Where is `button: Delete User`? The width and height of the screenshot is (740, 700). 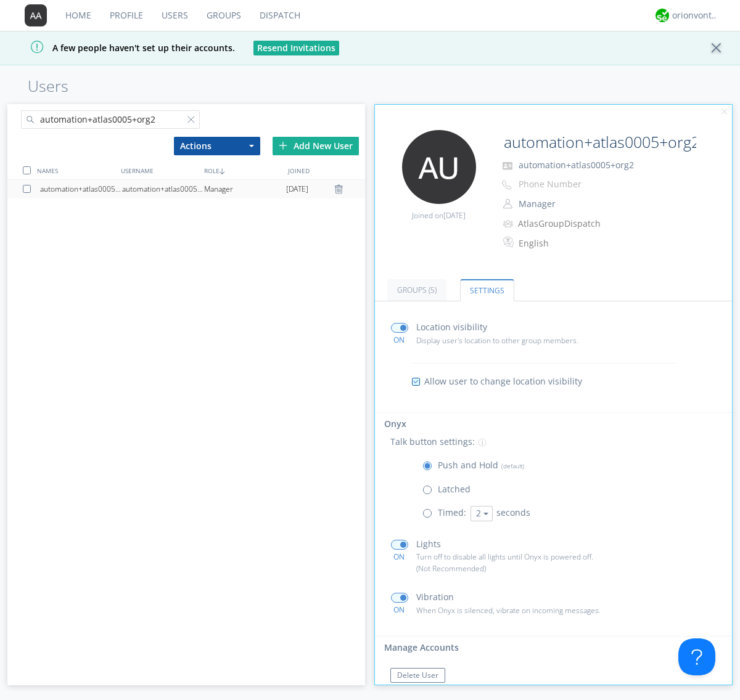
button: Delete User is located at coordinates (417, 676).